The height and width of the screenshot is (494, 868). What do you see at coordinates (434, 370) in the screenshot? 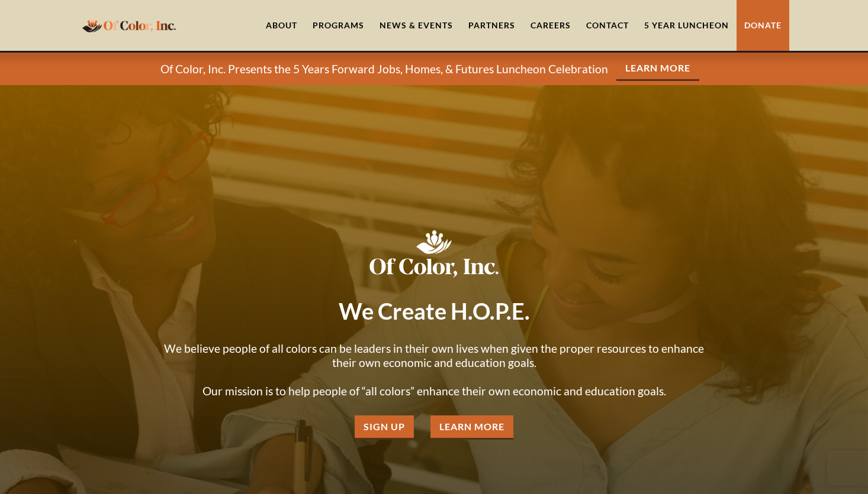
I see `p: We believe people of all colors can be leaders in their own lives when given the proper resources...` at bounding box center [434, 370].